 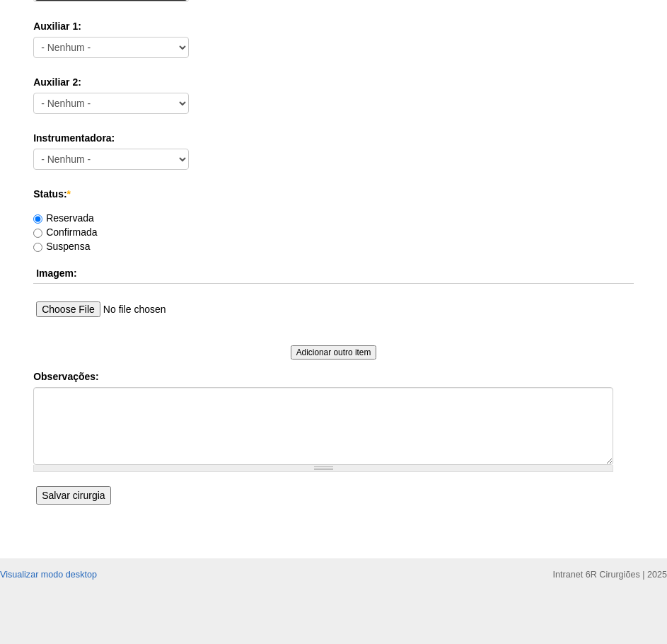 I want to click on input: Confirmada, so click(x=37, y=233).